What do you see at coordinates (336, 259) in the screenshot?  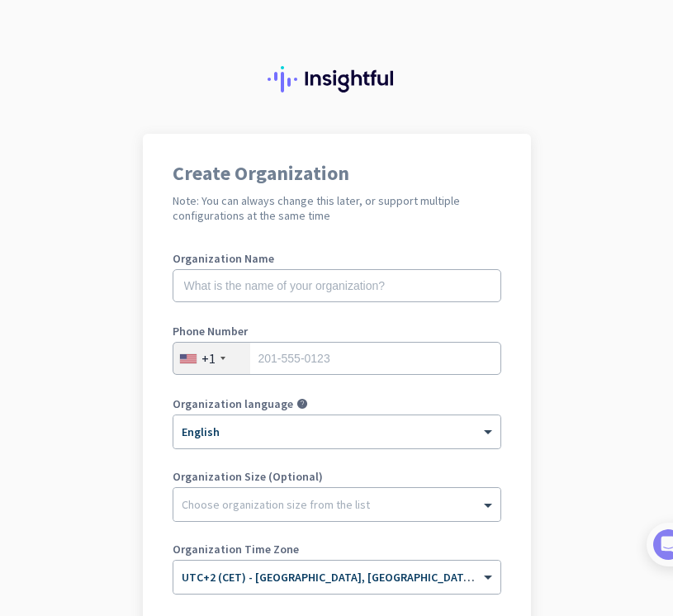 I see `label: Organization Name` at bounding box center [336, 259].